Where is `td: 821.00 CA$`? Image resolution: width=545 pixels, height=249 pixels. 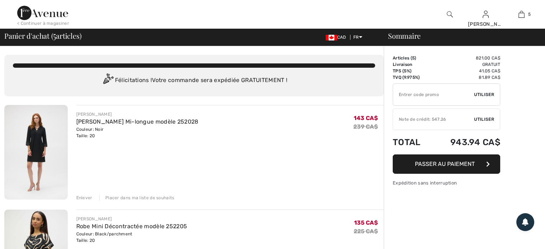 td: 821.00 CA$ is located at coordinates (465, 58).